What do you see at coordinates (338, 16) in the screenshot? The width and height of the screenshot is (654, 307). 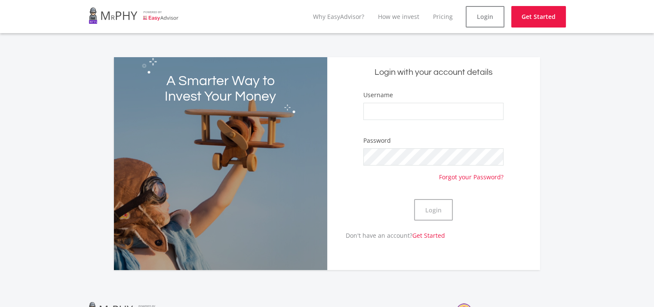 I see `a: Why EasyAdvisor?` at bounding box center [338, 16].